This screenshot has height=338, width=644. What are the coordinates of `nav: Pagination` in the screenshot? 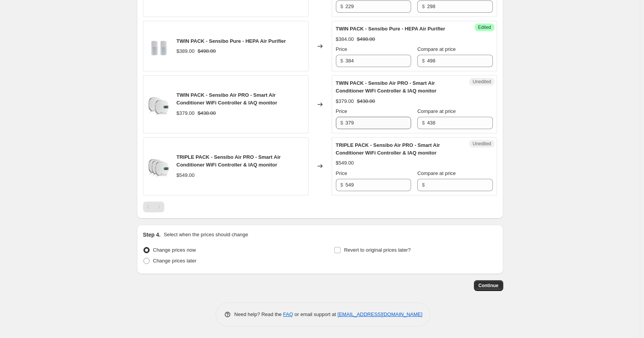 It's located at (153, 207).